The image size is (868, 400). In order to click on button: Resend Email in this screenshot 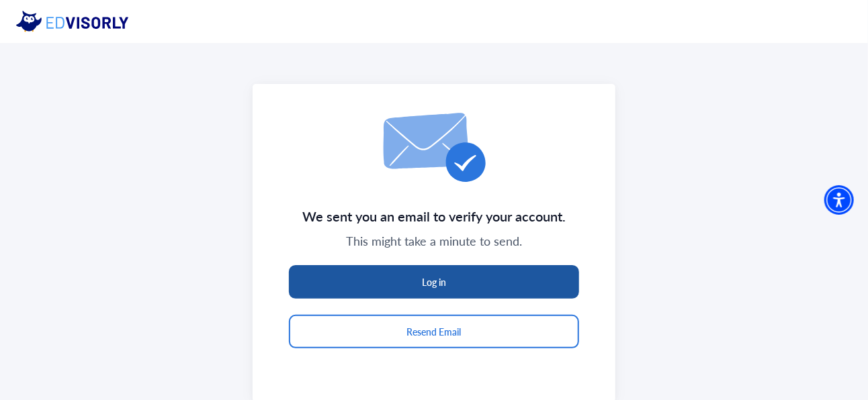, I will do `click(434, 332)`.